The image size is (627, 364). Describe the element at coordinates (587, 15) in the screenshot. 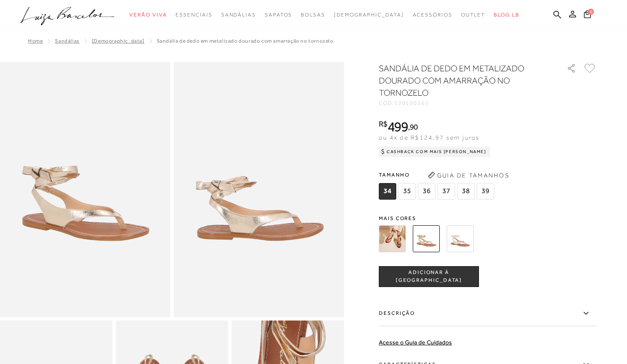

I see `button: 0` at that location.